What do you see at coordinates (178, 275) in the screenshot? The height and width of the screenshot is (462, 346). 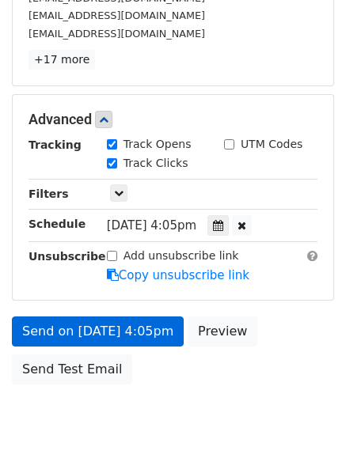 I see `a: Copy unsubscribe link` at bounding box center [178, 275].